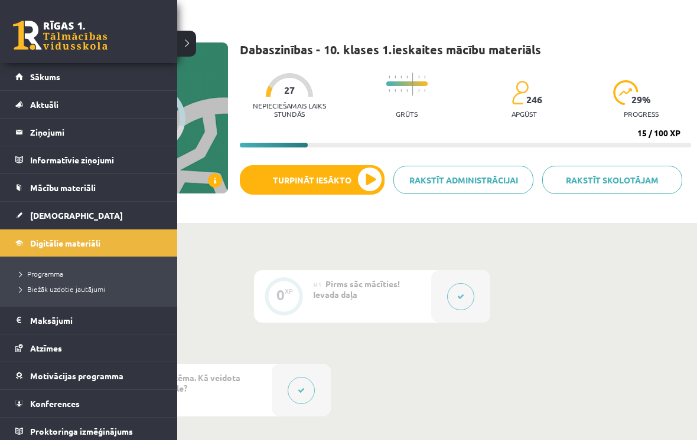 Image resolution: width=697 pixels, height=440 pixels. Describe the element at coordinates (96, 321) in the screenshot. I see `legend: Maksājumi` at that location.